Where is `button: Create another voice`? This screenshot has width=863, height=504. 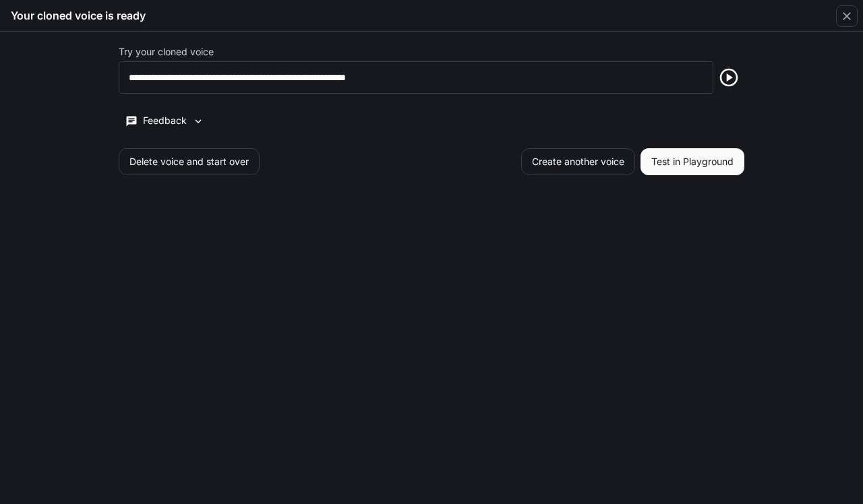 button: Create another voice is located at coordinates (577, 161).